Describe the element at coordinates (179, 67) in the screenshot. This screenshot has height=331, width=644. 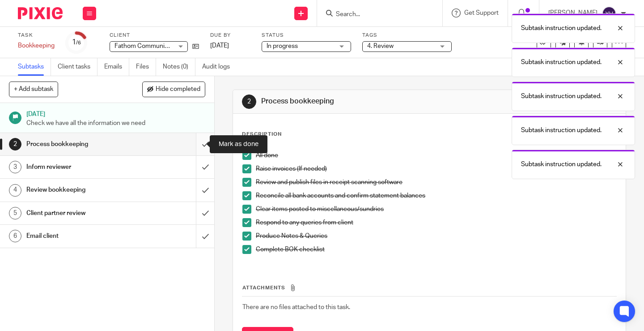
I see `a: Notes (0)` at that location.